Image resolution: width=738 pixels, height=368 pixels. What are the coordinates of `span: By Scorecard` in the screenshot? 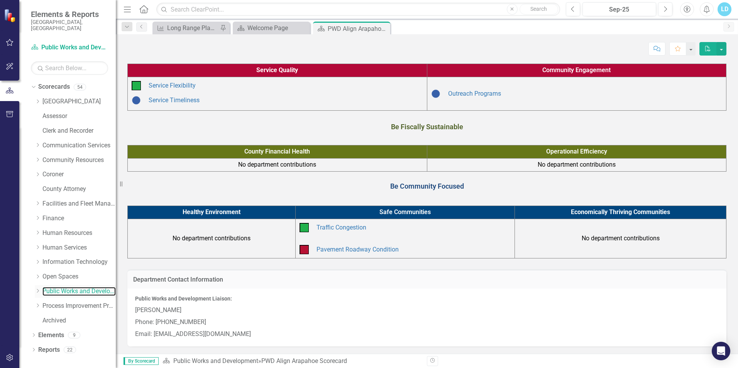 It's located at (141, 361).